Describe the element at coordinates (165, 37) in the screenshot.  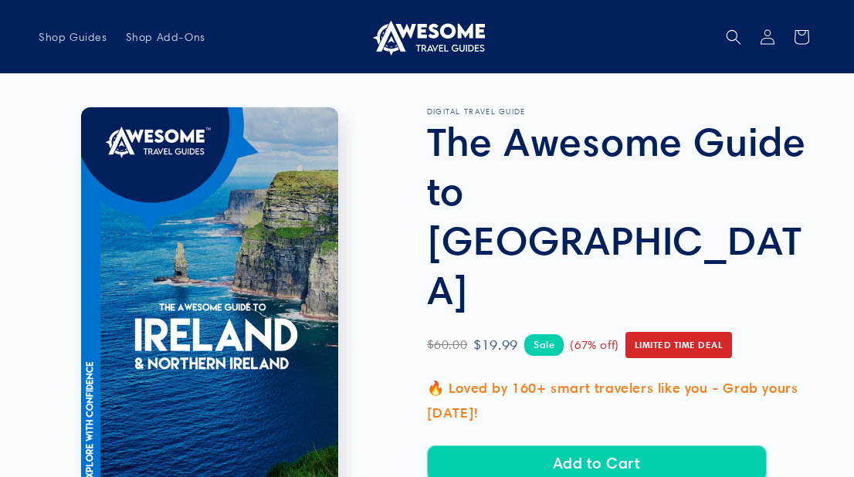
I see `span: Shop Add-Ons` at that location.